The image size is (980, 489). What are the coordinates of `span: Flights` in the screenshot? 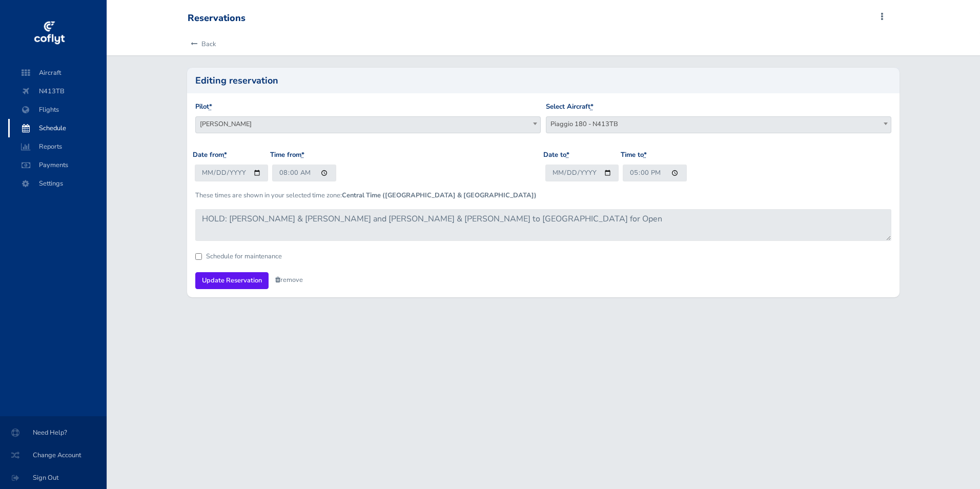 It's located at (57, 110).